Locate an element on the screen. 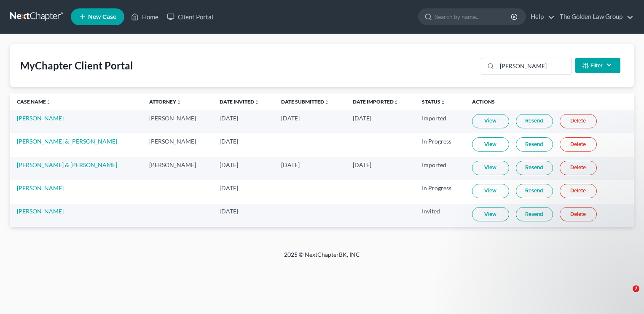 The image size is (644, 314). a: Home is located at coordinates (145, 17).